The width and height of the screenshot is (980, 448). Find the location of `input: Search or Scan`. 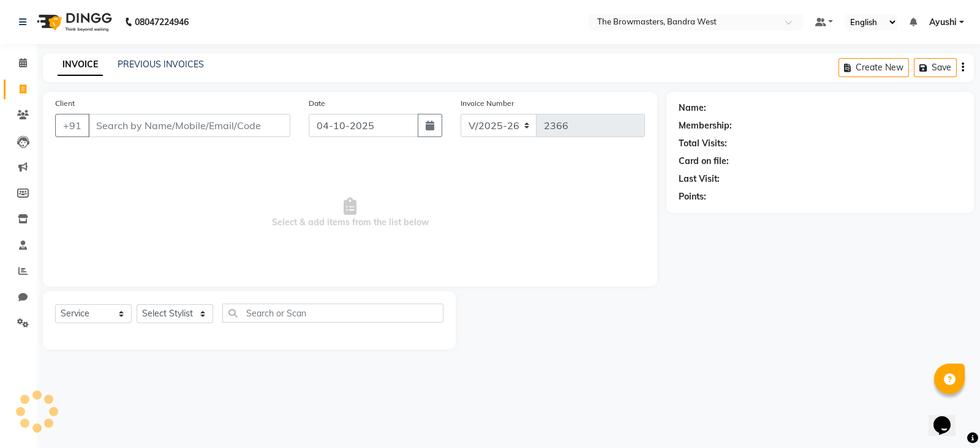

input: Search or Scan is located at coordinates (333, 313).